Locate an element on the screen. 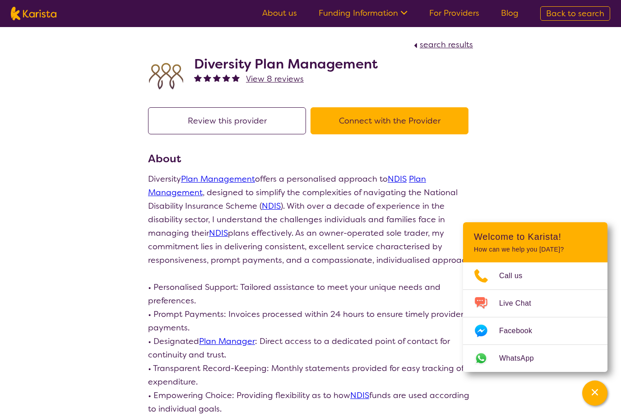  a: Blog is located at coordinates (509, 13).